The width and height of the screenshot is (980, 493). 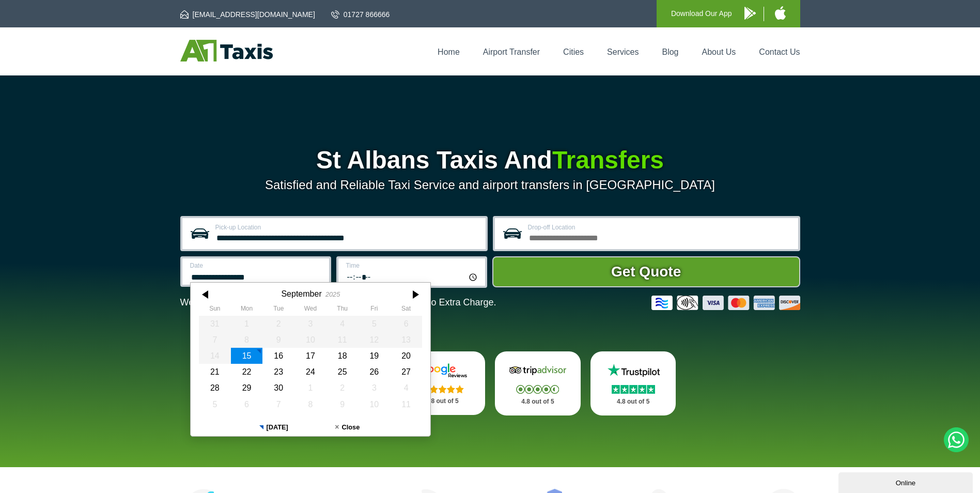 What do you see at coordinates (342, 371) in the screenshot?
I see `div: 25 September 2025` at bounding box center [342, 371].